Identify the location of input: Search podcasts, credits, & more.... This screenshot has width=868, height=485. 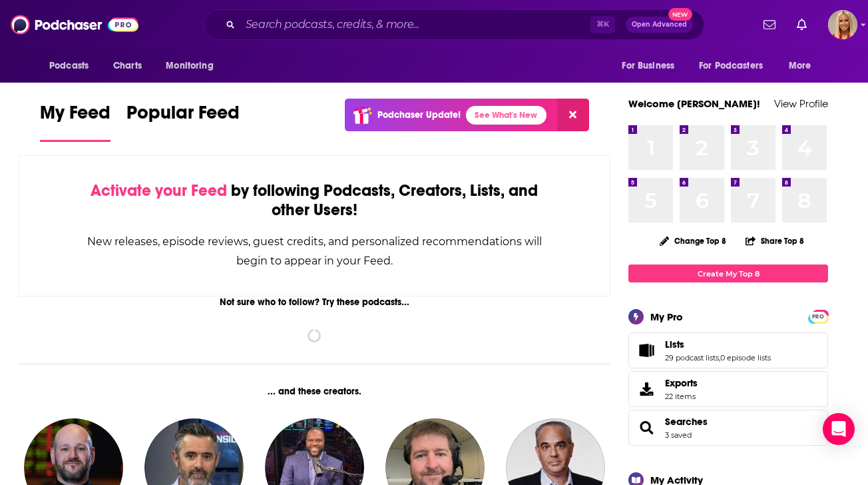
(415, 25).